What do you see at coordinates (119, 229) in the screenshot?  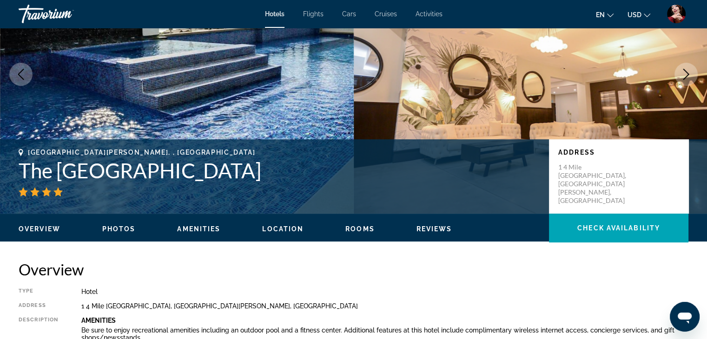 I see `button: Photos` at bounding box center [119, 229].